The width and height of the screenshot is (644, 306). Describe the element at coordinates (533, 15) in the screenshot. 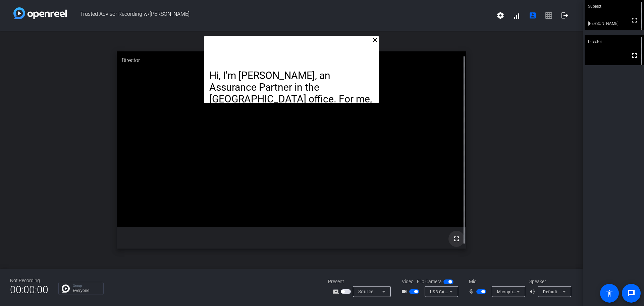

I see `mat-icon: account_box` at that location.